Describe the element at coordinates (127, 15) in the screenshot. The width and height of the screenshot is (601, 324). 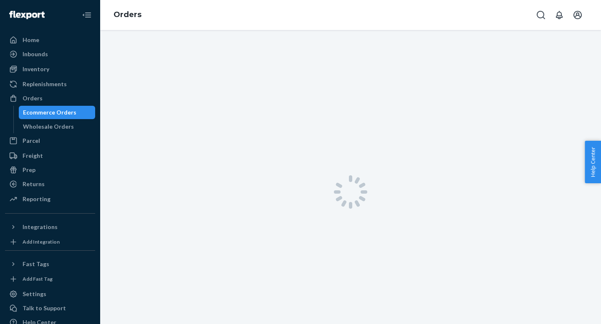
I see `ol: breadcrumbs` at that location.